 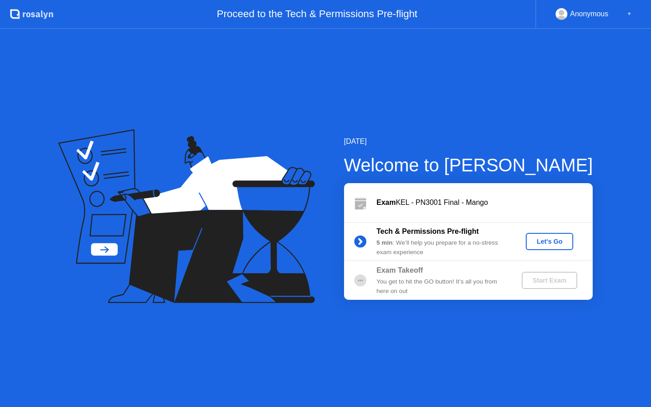 What do you see at coordinates (485, 203) in the screenshot?
I see `div: KEL - PN3001 Final - Mango` at bounding box center [485, 203].